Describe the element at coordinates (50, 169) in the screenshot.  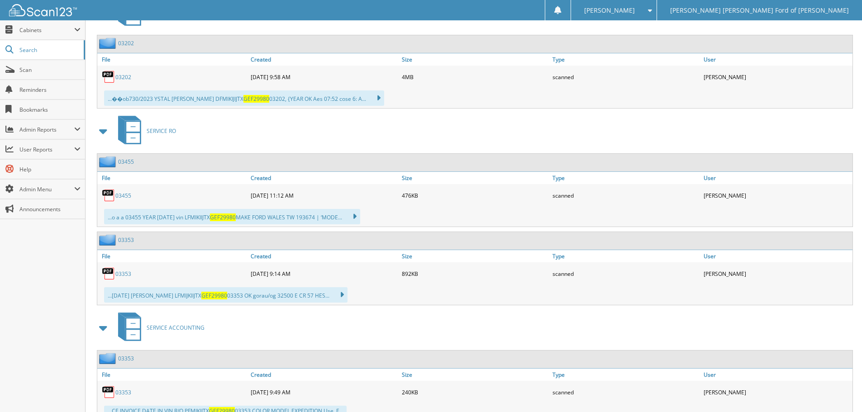
I see `span: Help` at that location.